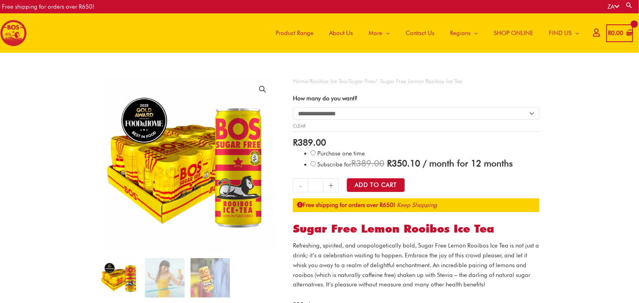 The image size is (639, 303). I want to click on a: More, so click(379, 33).